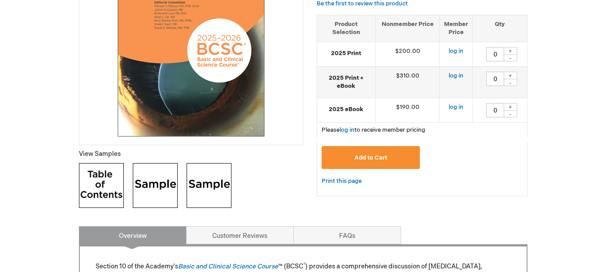  What do you see at coordinates (347, 236) in the screenshot?
I see `a: FAQs` at bounding box center [347, 236].